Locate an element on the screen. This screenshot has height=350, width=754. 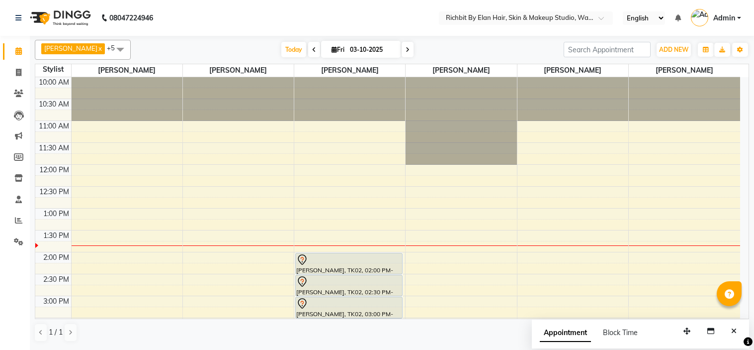
img: Admin is located at coordinates (700, 17).